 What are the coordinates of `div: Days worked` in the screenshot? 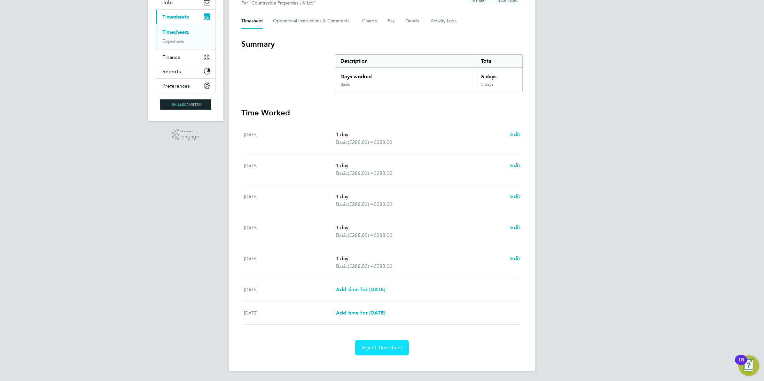 It's located at (406, 75).